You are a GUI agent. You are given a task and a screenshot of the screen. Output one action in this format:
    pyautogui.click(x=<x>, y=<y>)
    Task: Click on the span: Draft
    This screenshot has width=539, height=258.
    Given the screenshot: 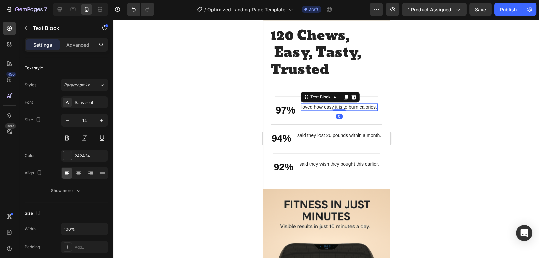 What is the action you would take?
    pyautogui.click(x=313, y=9)
    